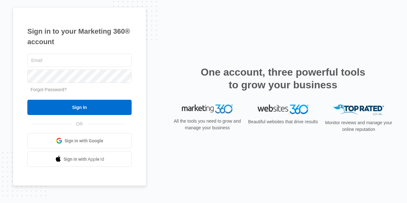  I want to click on a: Sign in with Apple Id, so click(80, 159).